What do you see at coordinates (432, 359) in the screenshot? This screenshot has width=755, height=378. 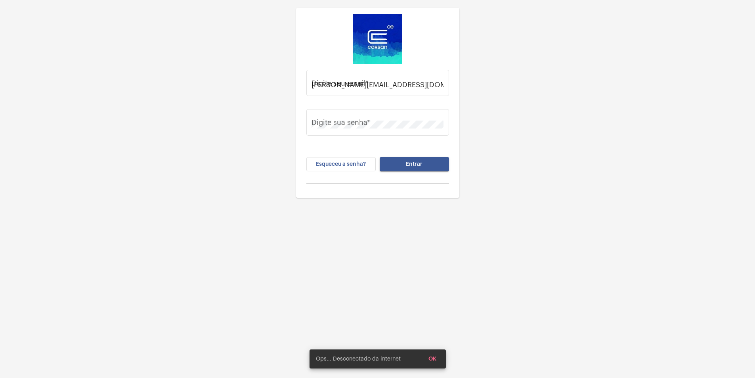 I see `button: OK` at bounding box center [432, 359].